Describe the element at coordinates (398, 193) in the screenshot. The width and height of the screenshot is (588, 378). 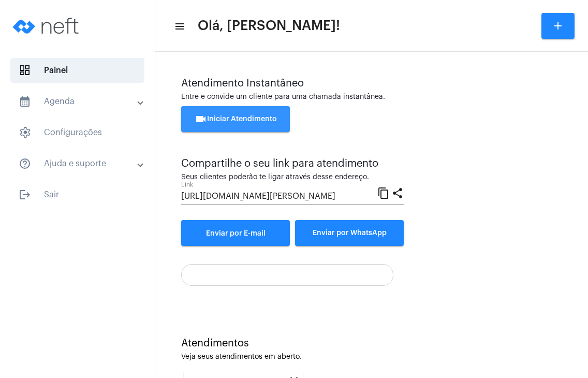
I see `mat-icon: share` at that location.